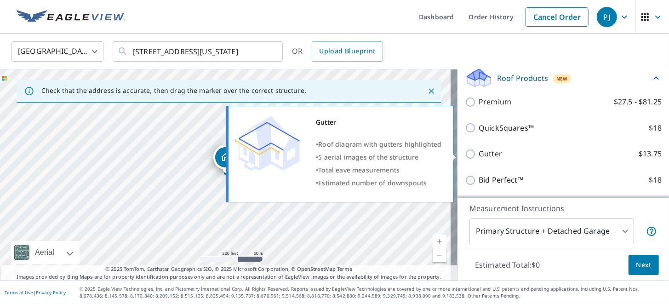 This screenshot has width=669, height=304. What do you see at coordinates (506, 128) in the screenshot?
I see `p: QuickSquares™` at bounding box center [506, 128].